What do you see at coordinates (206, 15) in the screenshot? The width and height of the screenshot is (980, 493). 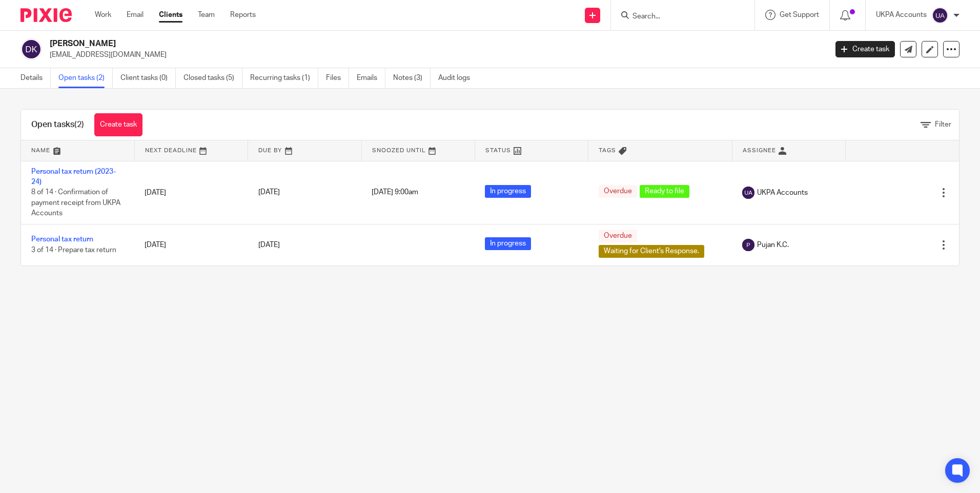 I see `a: Team` at bounding box center [206, 15].